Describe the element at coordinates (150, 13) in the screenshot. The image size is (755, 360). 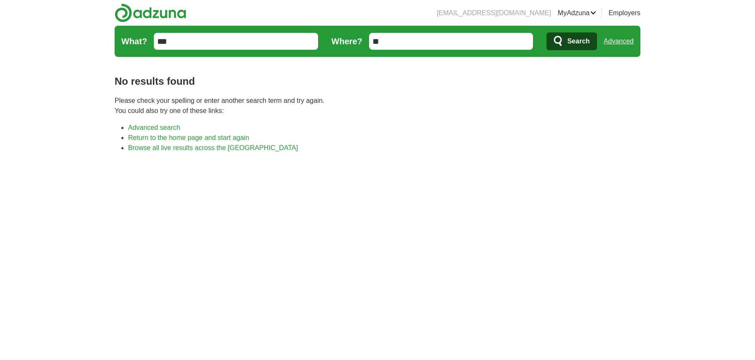
I see `img: Adzuna logo` at that location.